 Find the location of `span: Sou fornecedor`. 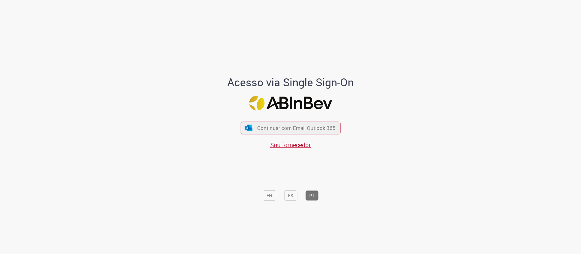

span: Sou fornecedor is located at coordinates (290, 144).